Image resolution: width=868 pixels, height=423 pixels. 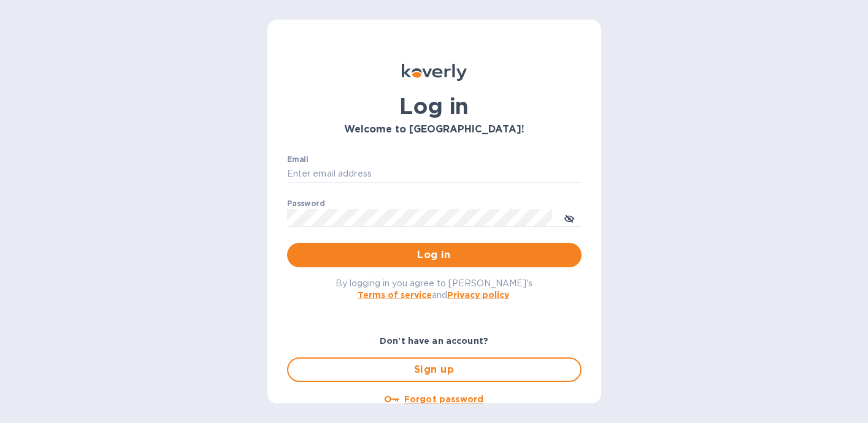 What do you see at coordinates (434, 341) in the screenshot?
I see `b: Don't have an account?` at bounding box center [434, 341].